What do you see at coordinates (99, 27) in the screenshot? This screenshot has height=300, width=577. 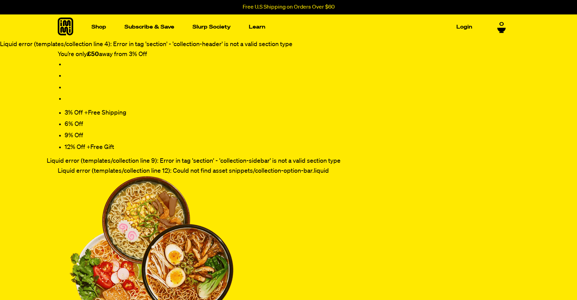 I see `a: Shop` at bounding box center [99, 27].